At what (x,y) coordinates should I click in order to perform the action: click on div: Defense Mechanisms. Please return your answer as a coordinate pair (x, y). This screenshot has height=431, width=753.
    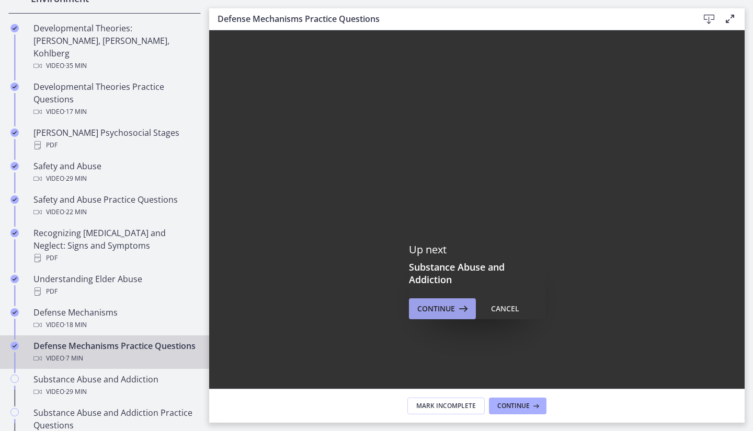
    Looking at the image, I should click on (115, 319).